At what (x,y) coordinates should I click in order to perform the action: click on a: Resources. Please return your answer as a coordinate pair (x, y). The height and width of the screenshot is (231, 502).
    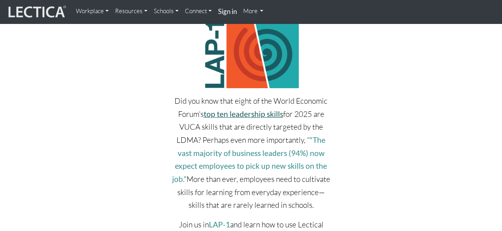
    Looking at the image, I should click on (131, 11).